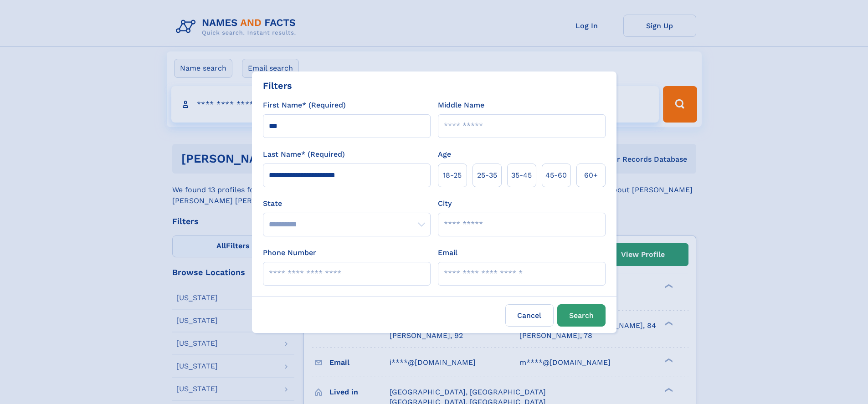 This screenshot has height=404, width=868. What do you see at coordinates (444, 155) in the screenshot?
I see `label: Age` at bounding box center [444, 155].